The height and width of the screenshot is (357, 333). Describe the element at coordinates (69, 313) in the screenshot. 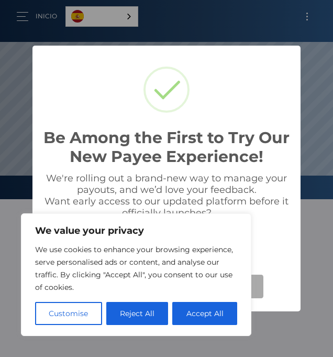

I see `button: Customise` at that location.